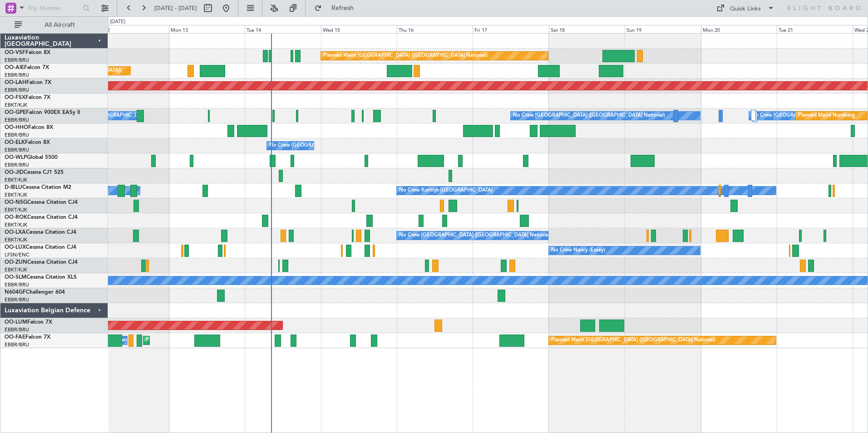 The height and width of the screenshot is (433, 868). I want to click on div: Tue 21, so click(814, 29).